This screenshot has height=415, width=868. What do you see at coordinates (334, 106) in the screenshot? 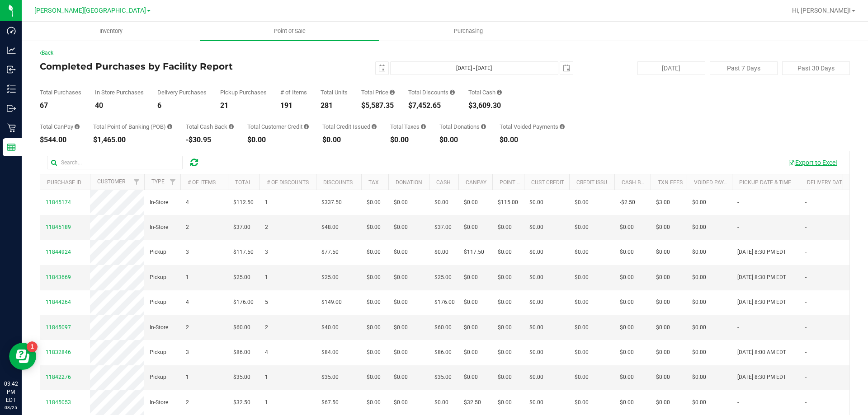
I see `div: 281` at bounding box center [334, 106].